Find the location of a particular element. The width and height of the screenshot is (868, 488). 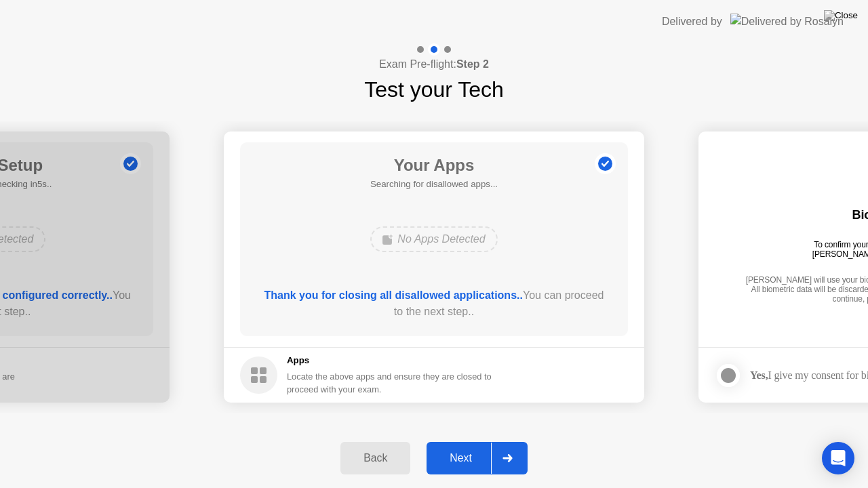

b: Step 2 is located at coordinates (473, 64).